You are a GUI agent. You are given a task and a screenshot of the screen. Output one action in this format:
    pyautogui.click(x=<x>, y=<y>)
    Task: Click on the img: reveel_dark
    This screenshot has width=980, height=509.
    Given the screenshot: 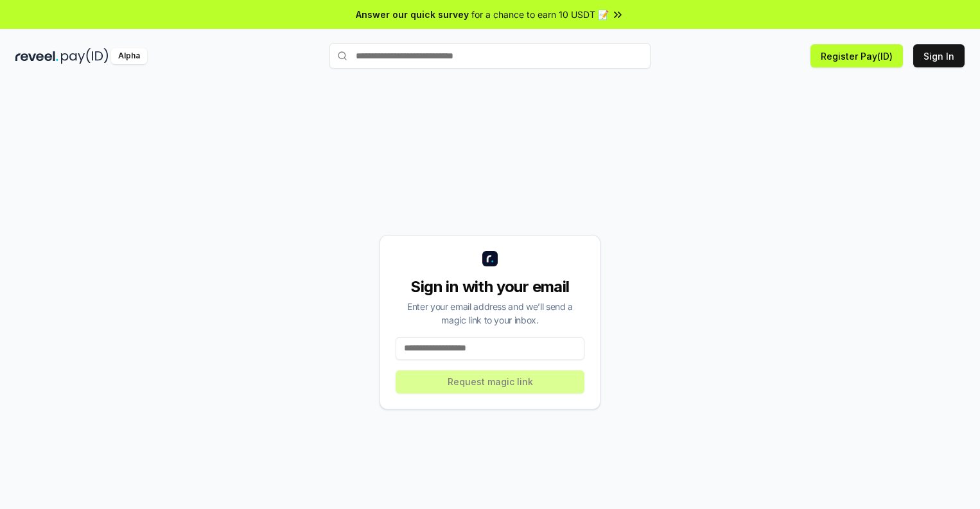 What is the action you would take?
    pyautogui.click(x=37, y=56)
    